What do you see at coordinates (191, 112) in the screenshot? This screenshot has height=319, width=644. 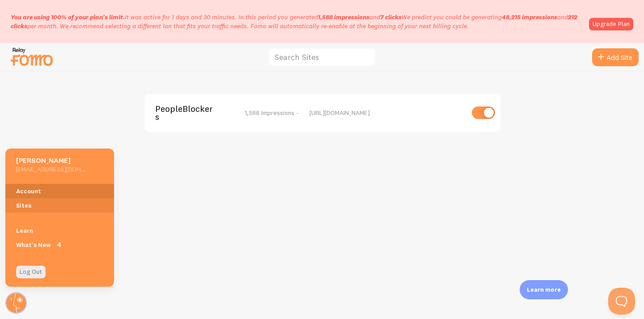 I see `span: PeopleBlockers` at bounding box center [191, 112].